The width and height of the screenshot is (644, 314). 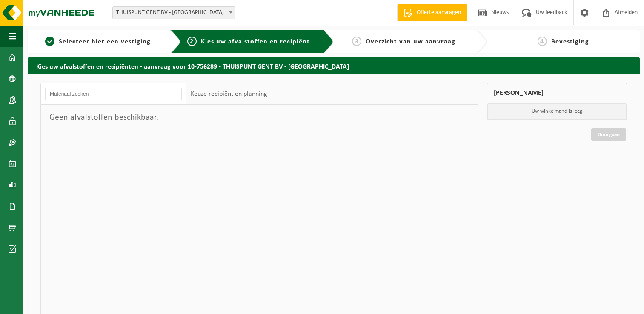 I want to click on span: 4, so click(x=542, y=41).